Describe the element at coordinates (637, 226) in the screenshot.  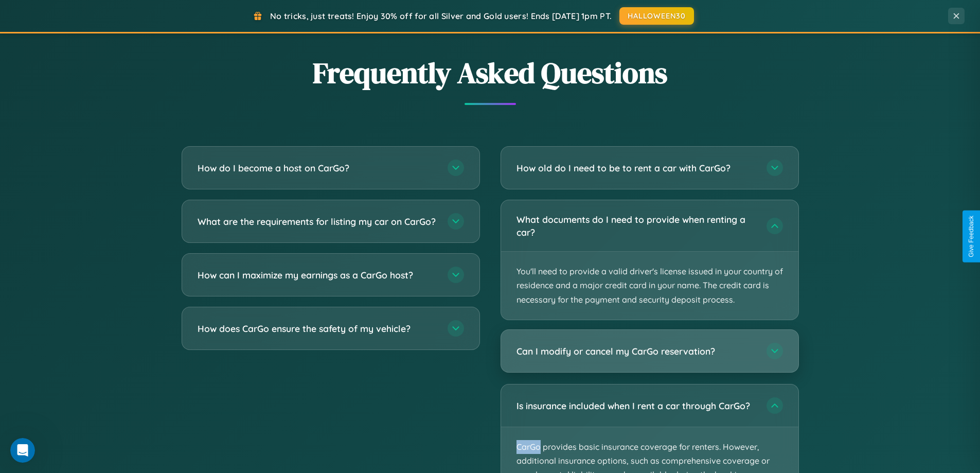
I see `h3: What documents do I need to provide when renting a car?` at that location.